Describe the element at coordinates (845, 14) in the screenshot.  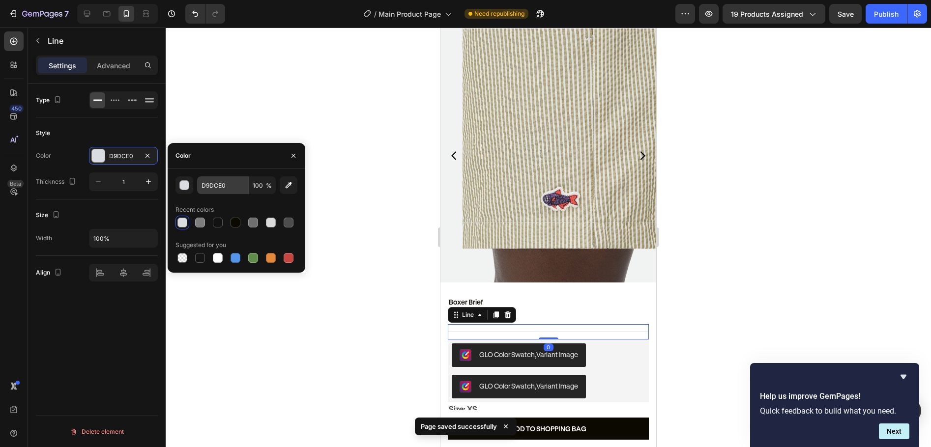
I see `button: Save` at that location.